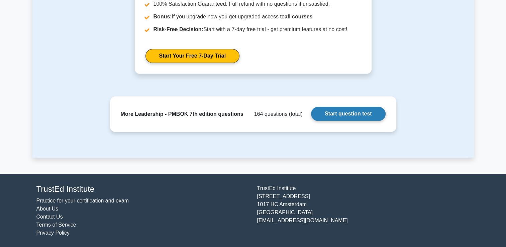  What do you see at coordinates (348, 114) in the screenshot?
I see `a: Start question test` at bounding box center [348, 114].